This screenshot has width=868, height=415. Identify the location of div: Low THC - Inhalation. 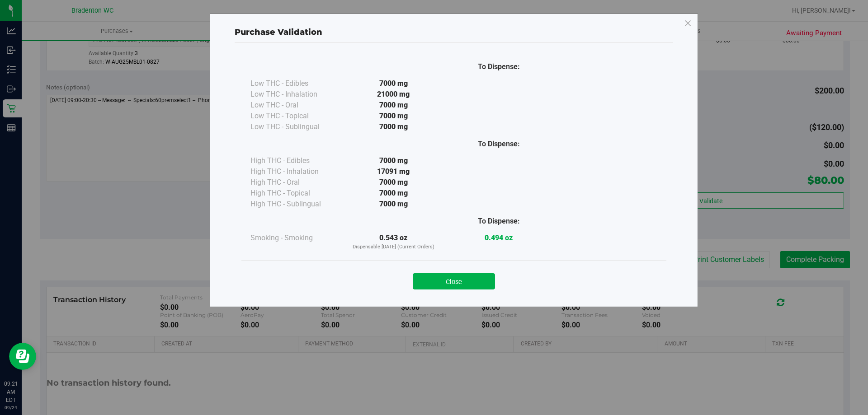
(296, 94).